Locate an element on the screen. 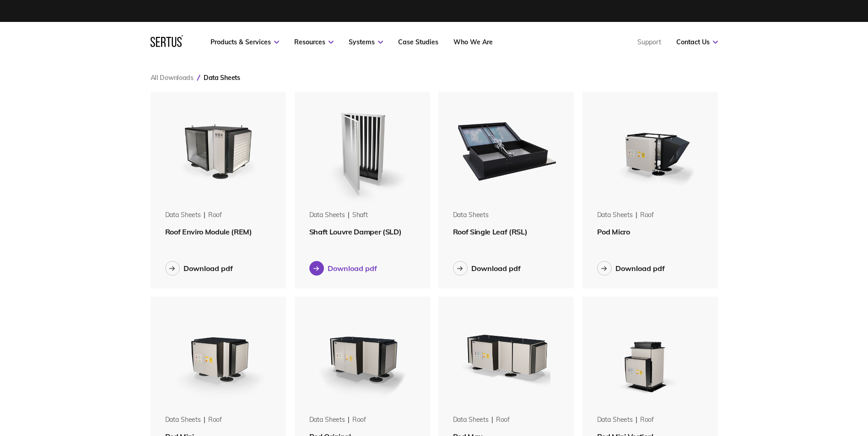 The height and width of the screenshot is (436, 868). a: Systems is located at coordinates (365, 42).